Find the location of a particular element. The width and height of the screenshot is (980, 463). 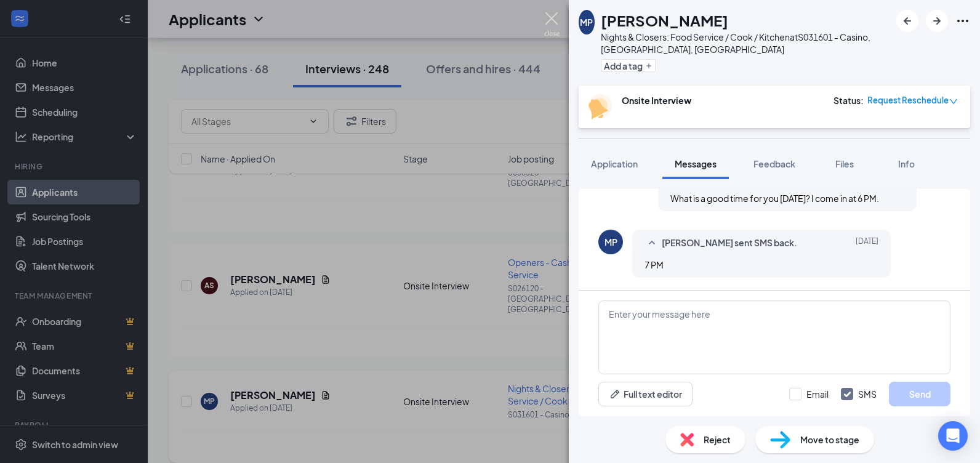

span: Feedback is located at coordinates (774, 164).